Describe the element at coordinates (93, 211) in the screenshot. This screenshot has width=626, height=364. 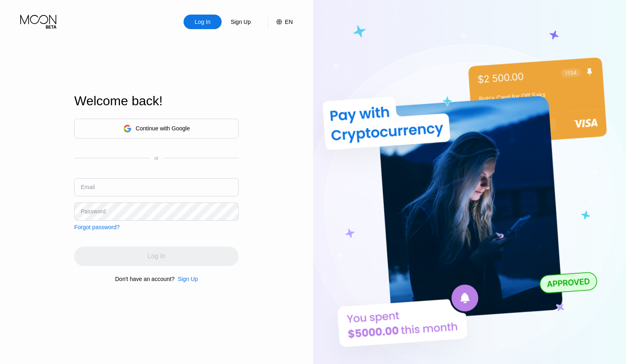
I see `div: Password` at that location.